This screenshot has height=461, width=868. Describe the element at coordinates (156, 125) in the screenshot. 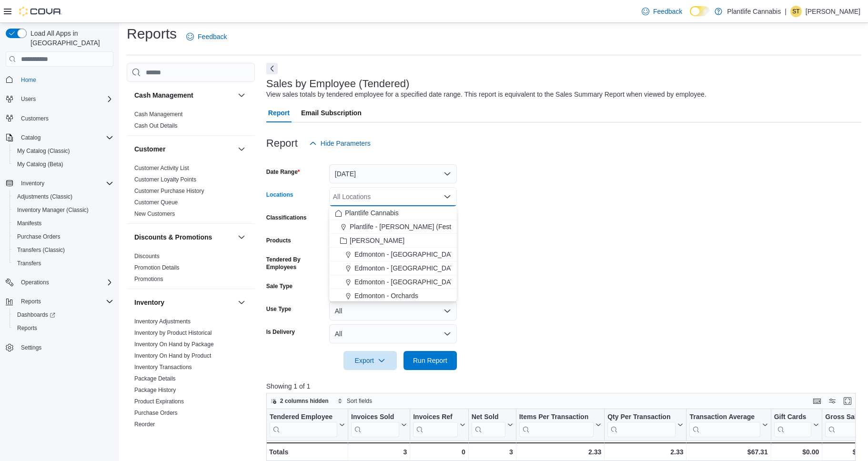

I see `a: Cash Out Details` at that location.